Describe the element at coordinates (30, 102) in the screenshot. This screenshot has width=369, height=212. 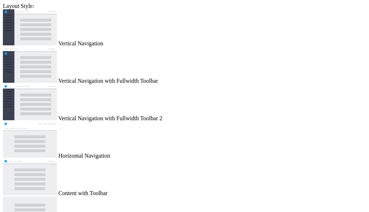
I see `img: vertical-nav-with-full-toolbar-2.jpg` at that location.